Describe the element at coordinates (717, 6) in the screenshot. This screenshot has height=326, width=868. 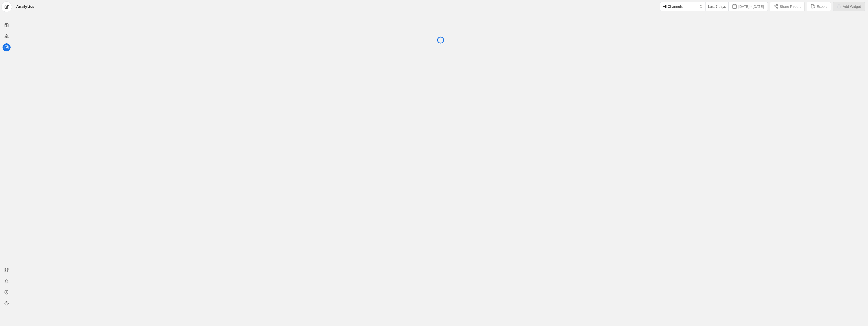
I see `button: Last 7 days` at that location.